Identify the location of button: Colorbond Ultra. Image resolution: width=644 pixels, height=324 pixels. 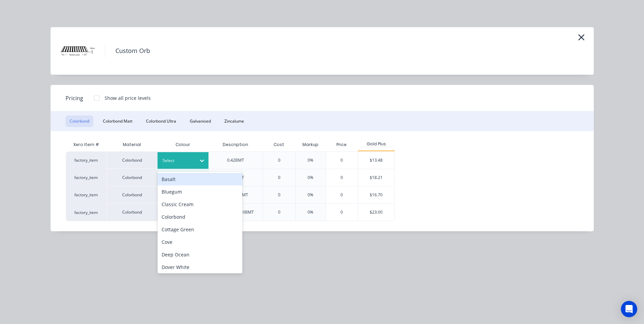
(161, 121).